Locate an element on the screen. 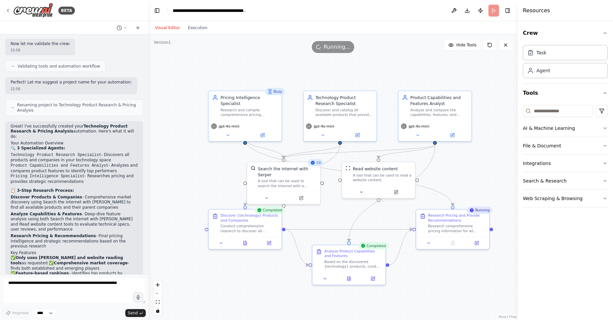 Image resolution: width=613 pixels, height=320 pixels. div: Discover and catalog all available products that provide {technology}, identify the companies beh... is located at coordinates (344, 112).